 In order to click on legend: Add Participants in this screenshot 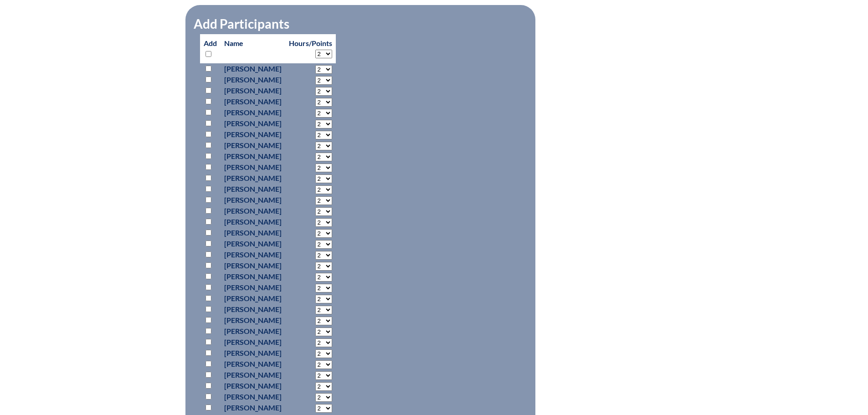, I will do `click(242, 24)`.